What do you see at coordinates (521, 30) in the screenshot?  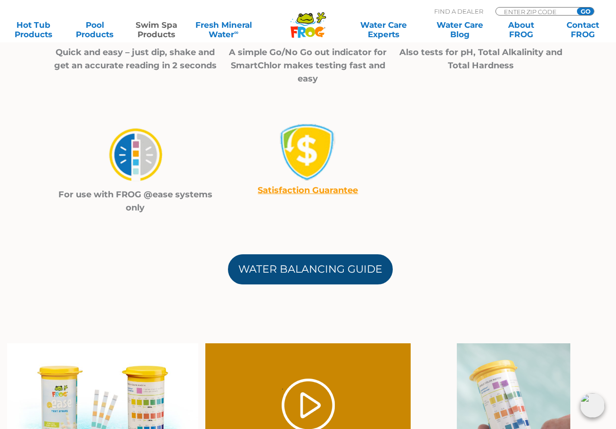 I see `a: AboutFROG` at bounding box center [521, 30].